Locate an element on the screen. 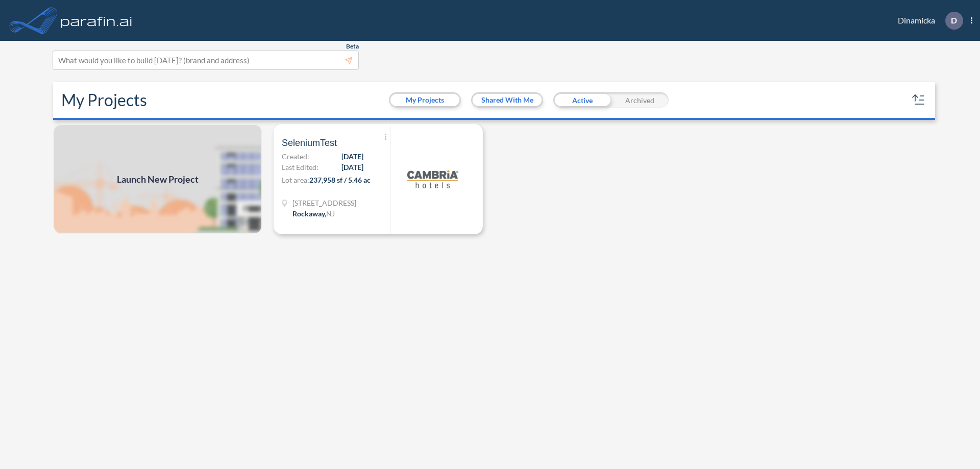 This screenshot has height=469, width=980. button: Shared With Me is located at coordinates (507, 100).